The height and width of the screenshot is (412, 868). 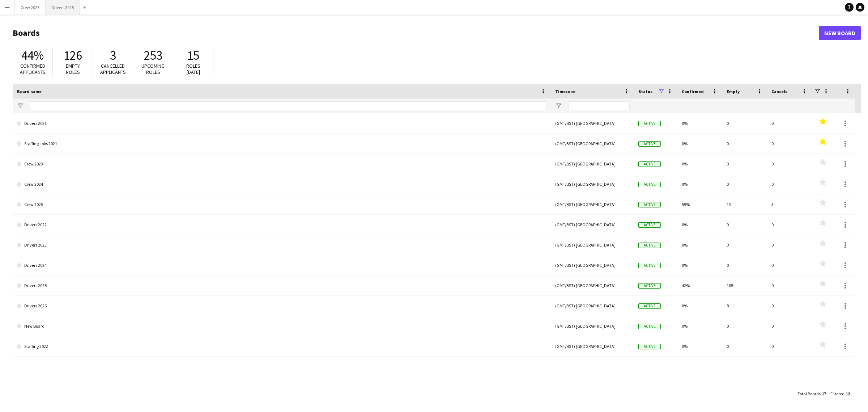 I want to click on div: 59%, so click(x=700, y=204).